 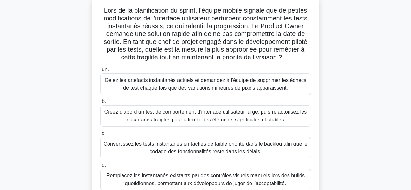 What do you see at coordinates (104, 133) in the screenshot?
I see `font: c.` at bounding box center [104, 133].